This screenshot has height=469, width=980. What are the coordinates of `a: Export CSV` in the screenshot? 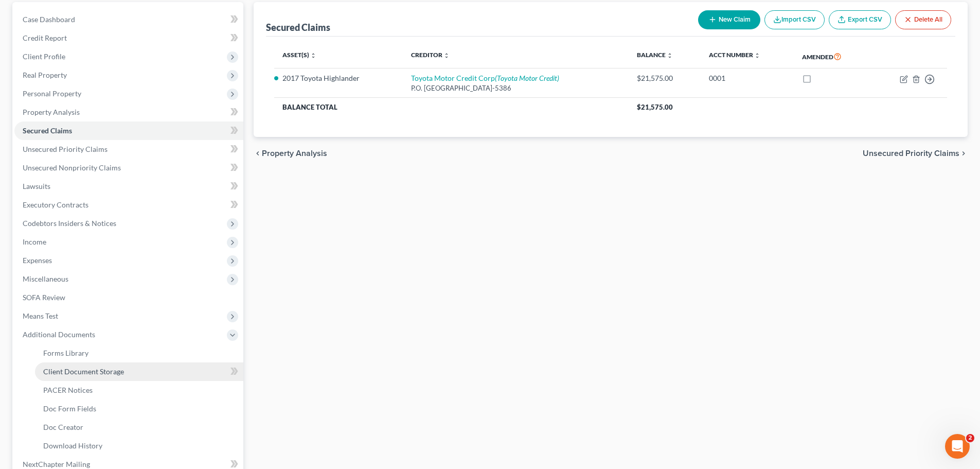 It's located at (860, 20).